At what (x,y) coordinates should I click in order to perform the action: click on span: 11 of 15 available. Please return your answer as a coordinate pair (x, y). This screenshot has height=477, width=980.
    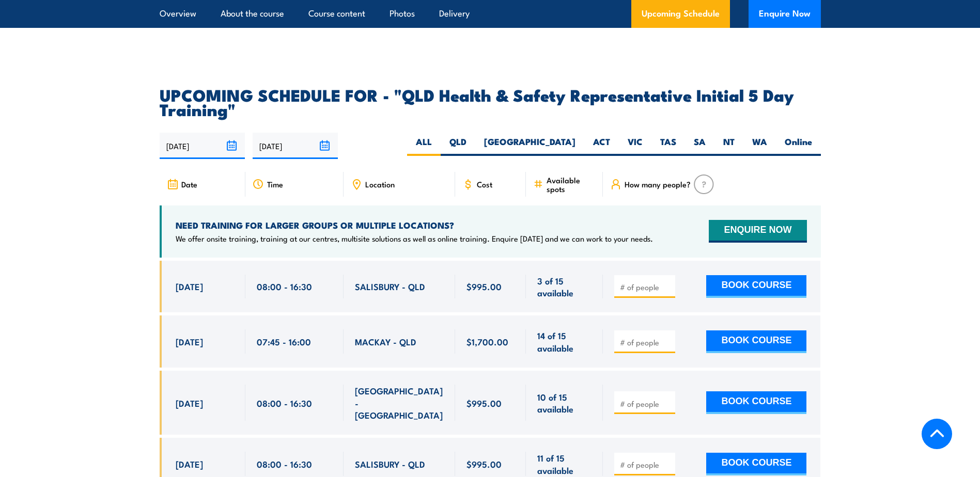
    Looking at the image, I should click on (564, 464).